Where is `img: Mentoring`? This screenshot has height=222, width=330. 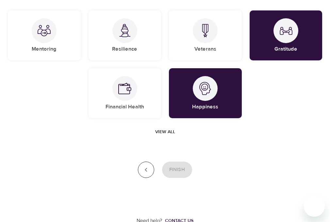
img: Mentoring is located at coordinates (44, 31).